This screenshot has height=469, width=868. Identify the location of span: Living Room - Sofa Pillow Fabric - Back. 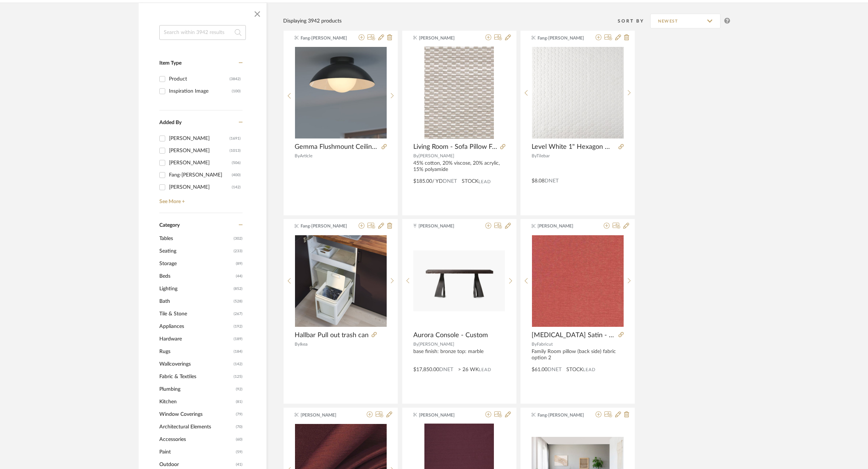
(455, 147).